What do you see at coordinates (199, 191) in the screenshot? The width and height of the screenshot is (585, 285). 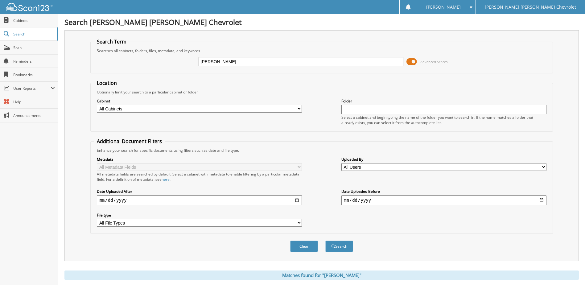 I see `label: Date Uploaded After` at bounding box center [199, 191].